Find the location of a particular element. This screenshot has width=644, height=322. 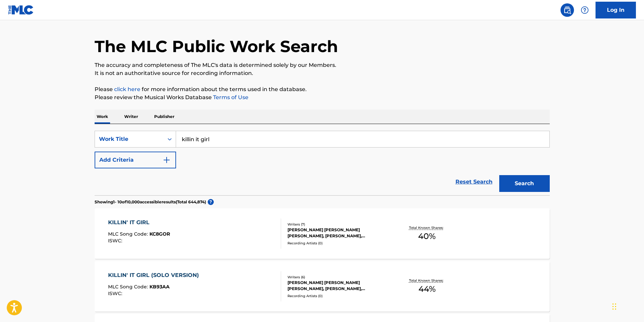

p: It is not an authoritative source for recording information. is located at coordinates (322, 73).